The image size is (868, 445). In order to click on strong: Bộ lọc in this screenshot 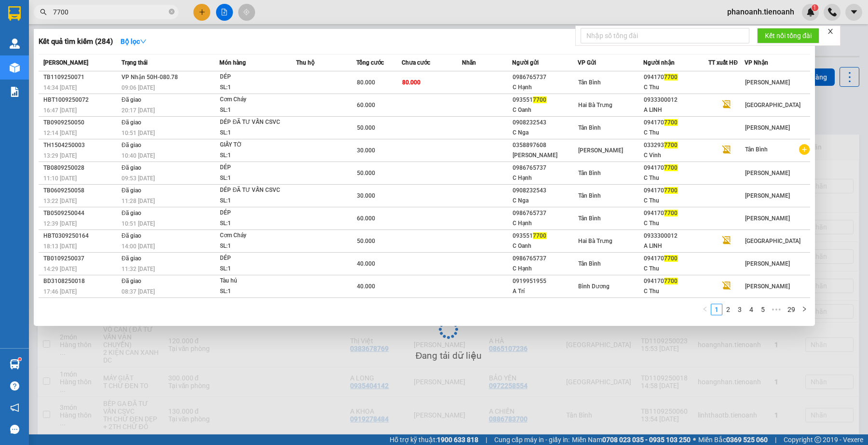, I will do `click(133, 41)`.